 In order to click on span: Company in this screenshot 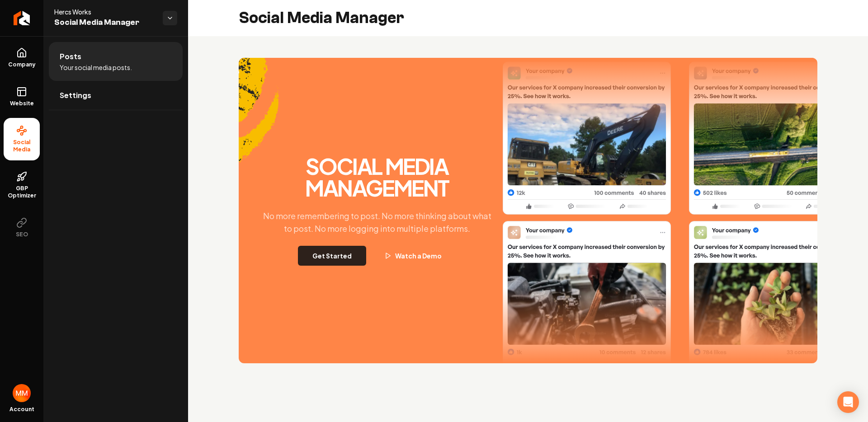, I will do `click(22, 65)`.